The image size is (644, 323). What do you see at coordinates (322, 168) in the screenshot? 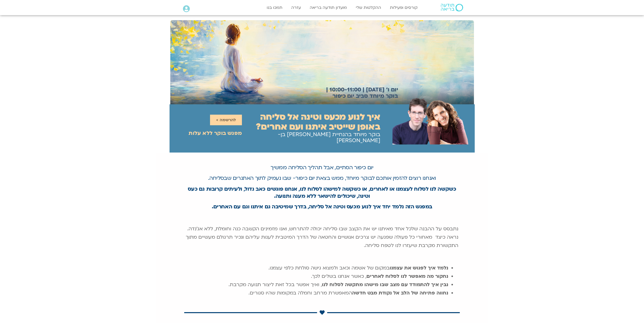
I see `p: יום כיפור הסתיים, אבל תהליך הסליחה ממשיך` at bounding box center [322, 168].